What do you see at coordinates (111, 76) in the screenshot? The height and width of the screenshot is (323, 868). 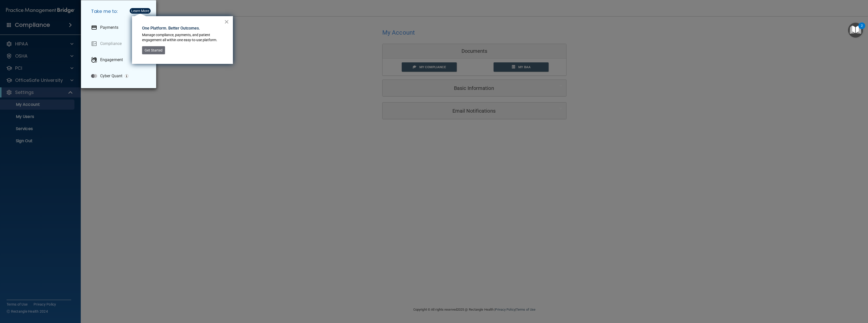 I see `p: Cyber Quant` at bounding box center [111, 76].